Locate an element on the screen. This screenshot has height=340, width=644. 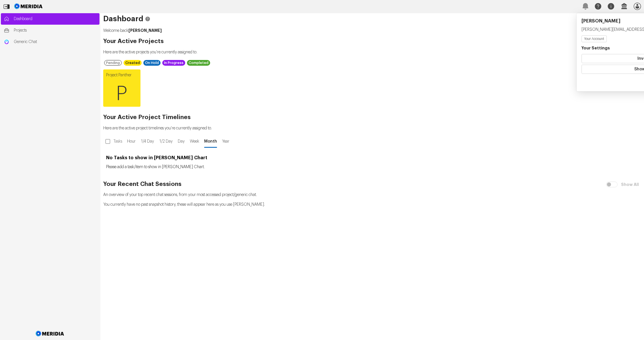
div: Pending is located at coordinates (113, 63).